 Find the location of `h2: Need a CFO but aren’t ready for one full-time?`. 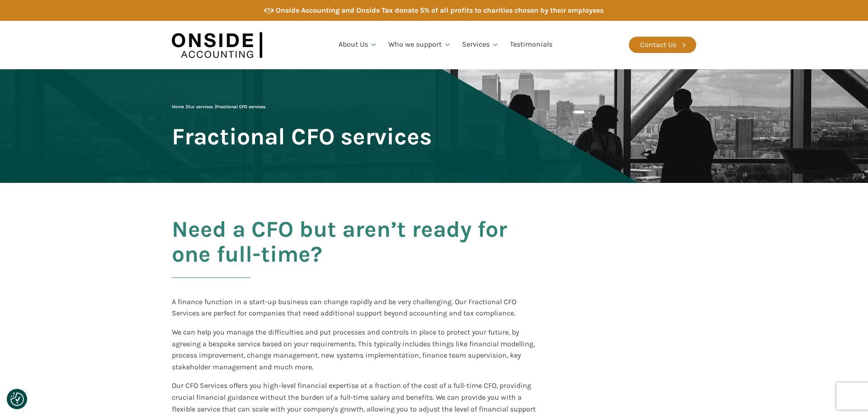

h2: Need a CFO but aren’t ready for one full-time? is located at coordinates (355, 252).